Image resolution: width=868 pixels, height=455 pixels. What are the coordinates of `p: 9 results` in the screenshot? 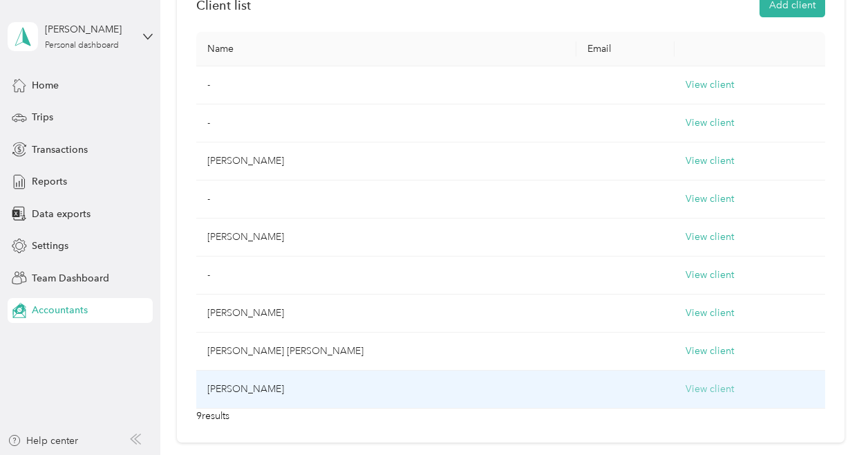 It's located at (510, 416).